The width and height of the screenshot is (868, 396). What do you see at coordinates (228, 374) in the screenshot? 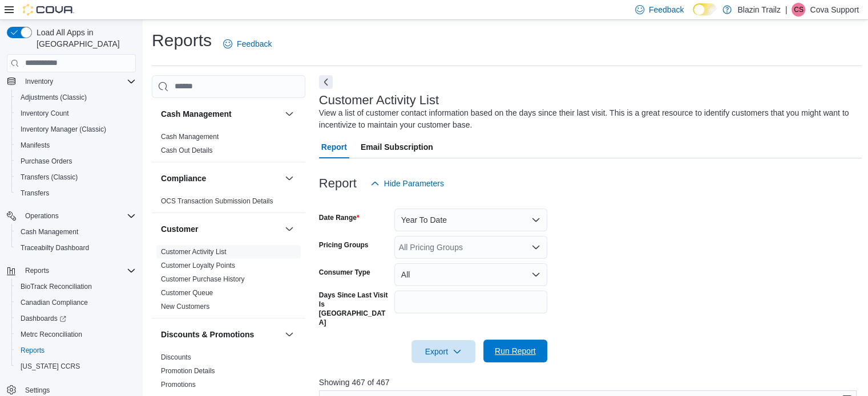
I see `div: Discounts & Promotions` at bounding box center [228, 374].